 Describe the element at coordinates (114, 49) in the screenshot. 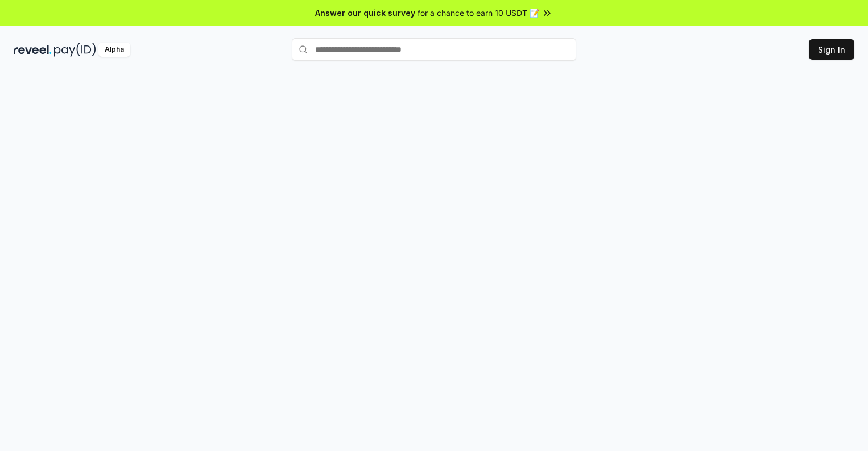

I see `div: Alpha` at that location.